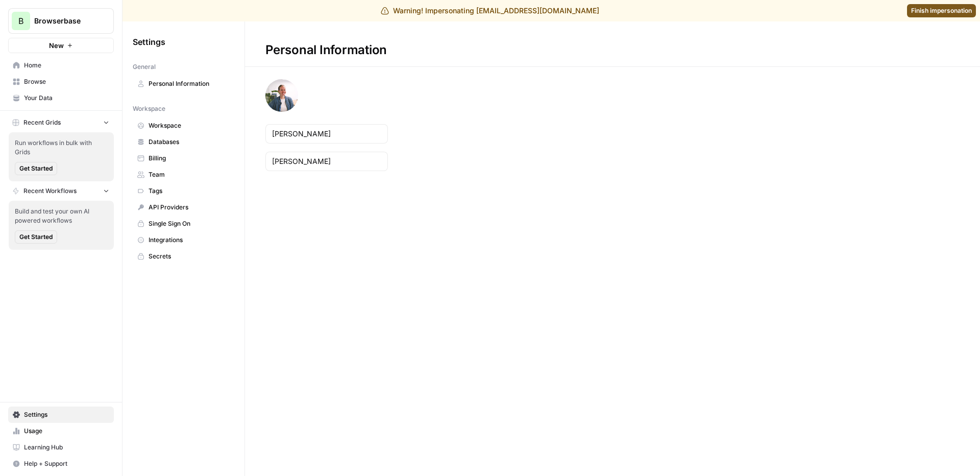  I want to click on a: Personal Information, so click(183, 84).